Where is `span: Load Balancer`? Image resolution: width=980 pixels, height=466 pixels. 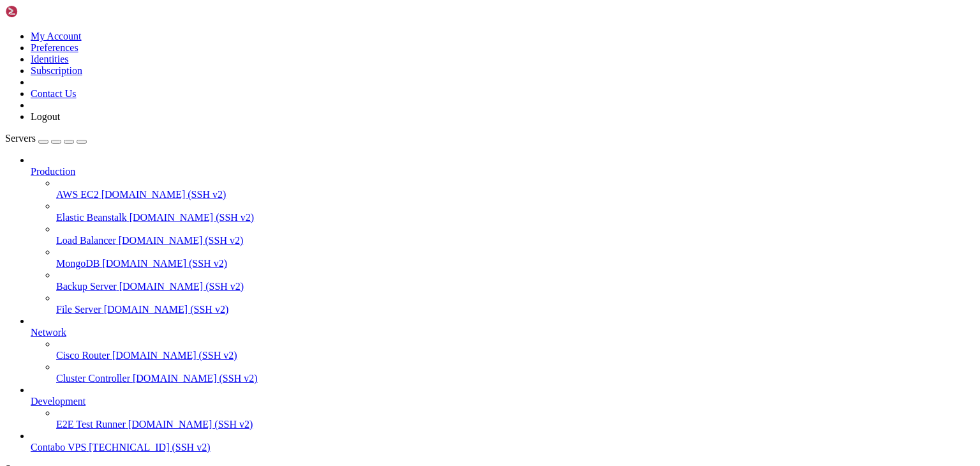 span: Load Balancer is located at coordinates (86, 240).